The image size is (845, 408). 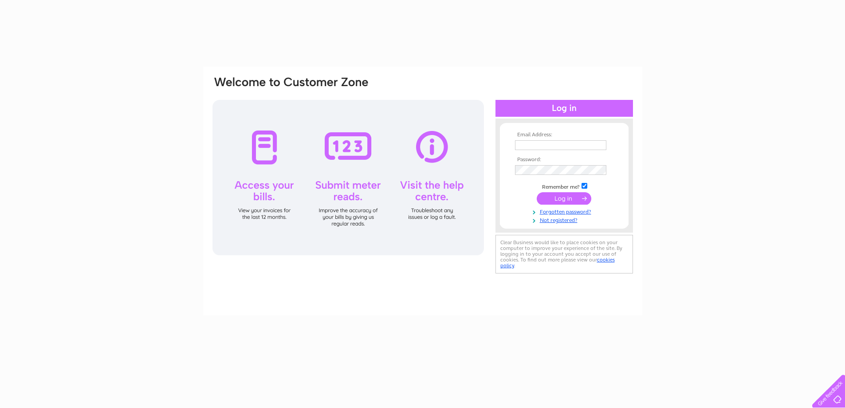 I want to click on input: Submit, so click(x=564, y=198).